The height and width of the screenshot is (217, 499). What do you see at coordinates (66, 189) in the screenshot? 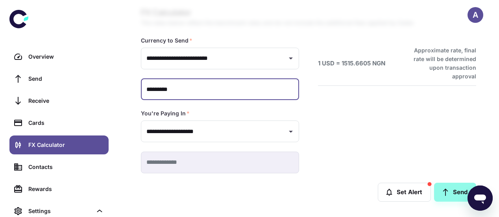
I see `div: Rewards` at bounding box center [66, 189].